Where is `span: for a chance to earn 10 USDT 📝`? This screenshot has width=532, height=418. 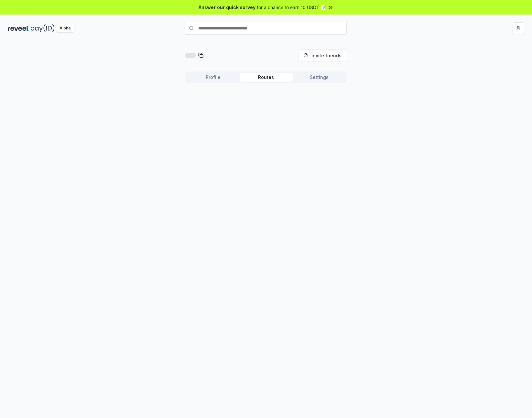
span: for a chance to earn 10 USDT 📝 is located at coordinates (291, 7).